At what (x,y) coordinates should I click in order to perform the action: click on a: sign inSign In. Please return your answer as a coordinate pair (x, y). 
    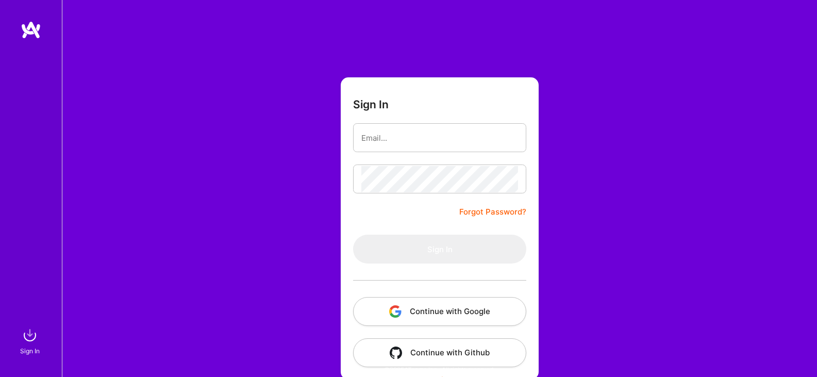
    Looking at the image, I should click on (31, 340).